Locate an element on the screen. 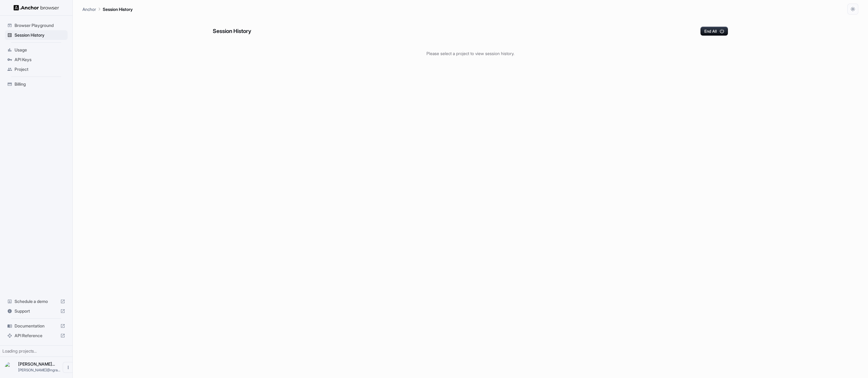 The height and width of the screenshot is (378, 868). img: Anchor Logo is located at coordinates (37, 7).